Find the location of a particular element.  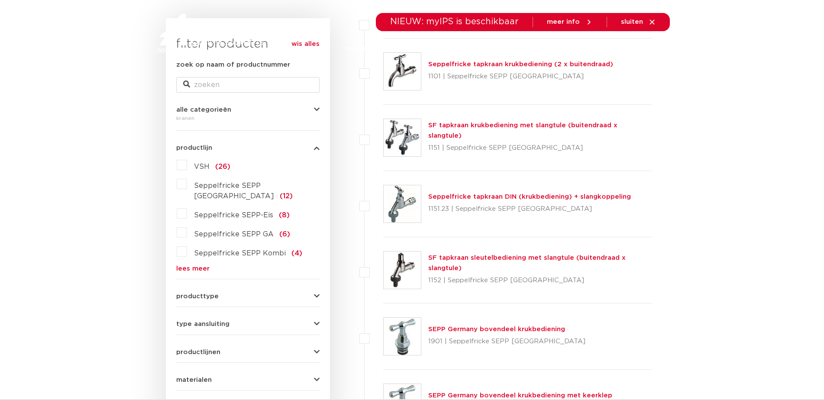

a: meer info is located at coordinates (570, 22).